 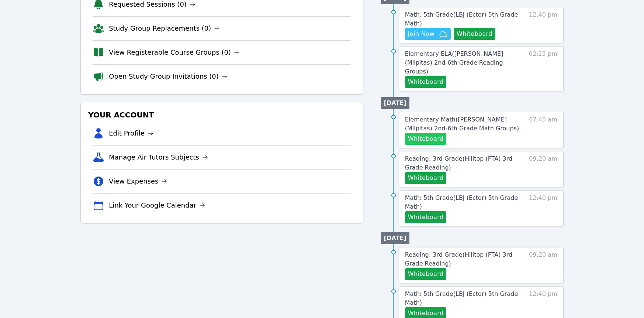 I want to click on a: Study Group Replacements (0), so click(x=164, y=29).